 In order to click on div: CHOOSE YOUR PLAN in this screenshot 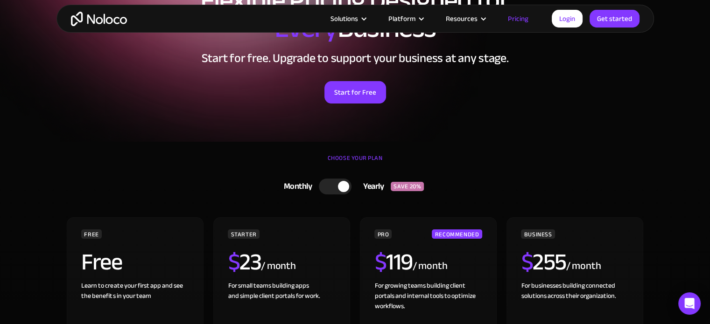, I will do `click(355, 163)`.